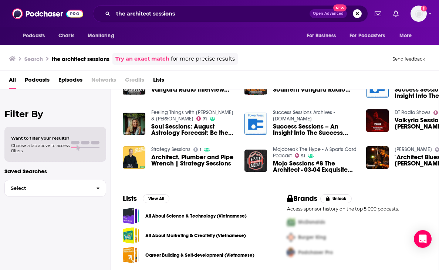 The image size is (439, 270). I want to click on img: Soul Sessions: August Astrology Forecast: Be the Architect of Your Reality, so click(134, 124).